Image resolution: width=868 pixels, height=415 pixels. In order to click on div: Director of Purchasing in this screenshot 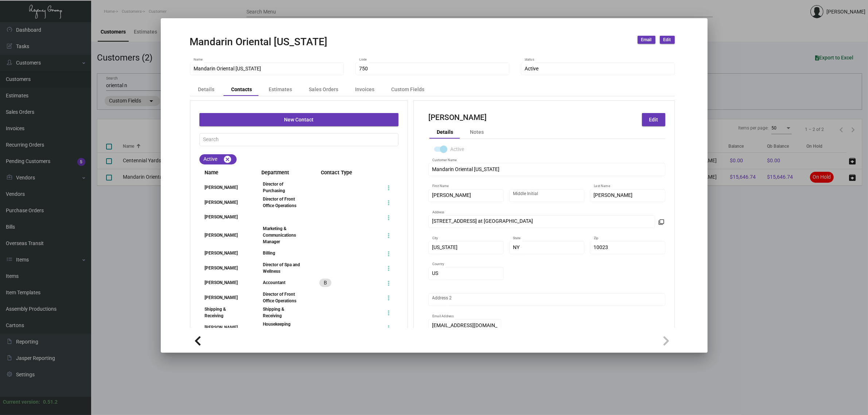, I will do `click(282, 187)`.